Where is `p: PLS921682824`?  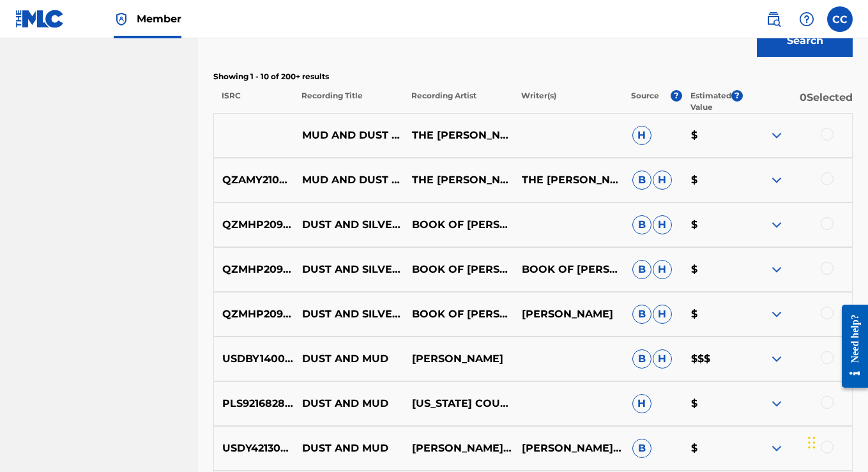 p: PLS921682824 is located at coordinates (254, 404).